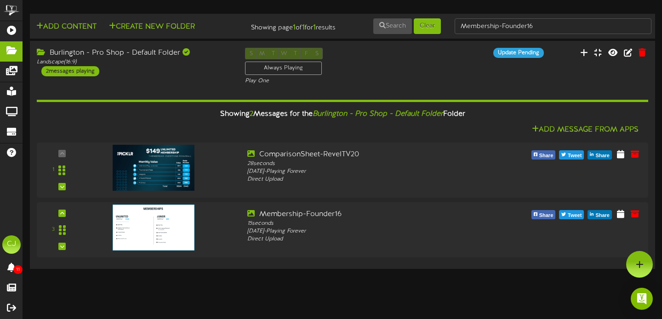 The height and width of the screenshot is (319, 662). What do you see at coordinates (11, 245) in the screenshot?
I see `div: CJ` at bounding box center [11, 245].